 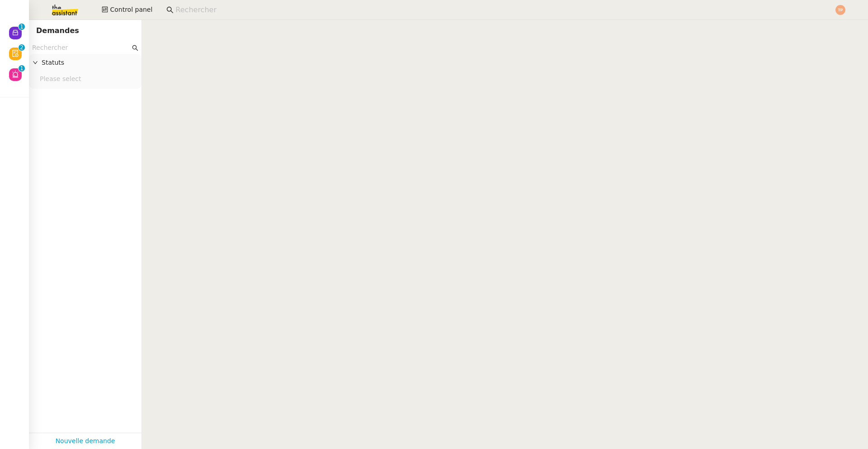 What do you see at coordinates (21, 49) in the screenshot?
I see `p: 2` at bounding box center [21, 49].